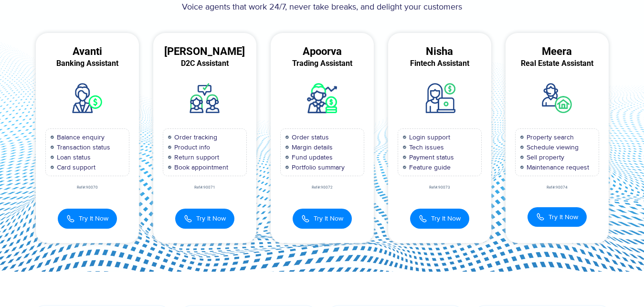 Image resolution: width=644 pixels, height=307 pixels. I want to click on div: Ref#:90071, so click(205, 188).